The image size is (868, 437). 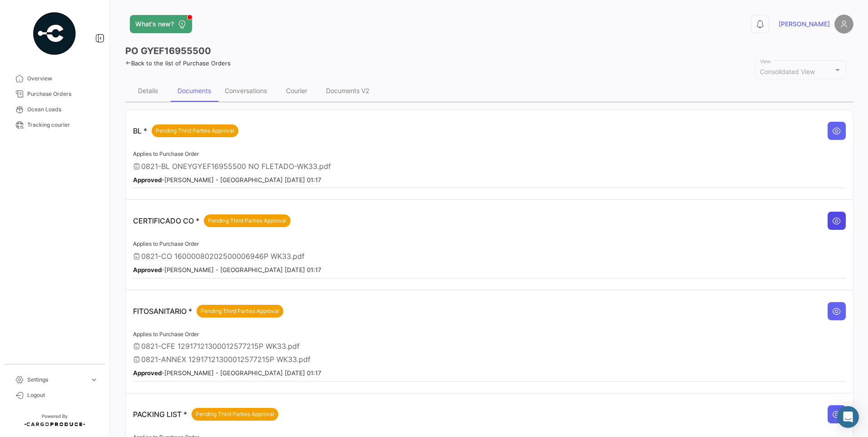 I want to click on div: Abrir Intercom Messenger, so click(x=848, y=417).